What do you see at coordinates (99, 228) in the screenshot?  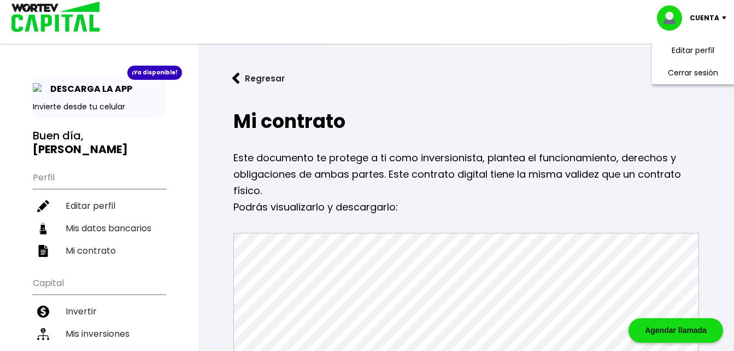 I see `a: Mis datos bancarios` at bounding box center [99, 228].